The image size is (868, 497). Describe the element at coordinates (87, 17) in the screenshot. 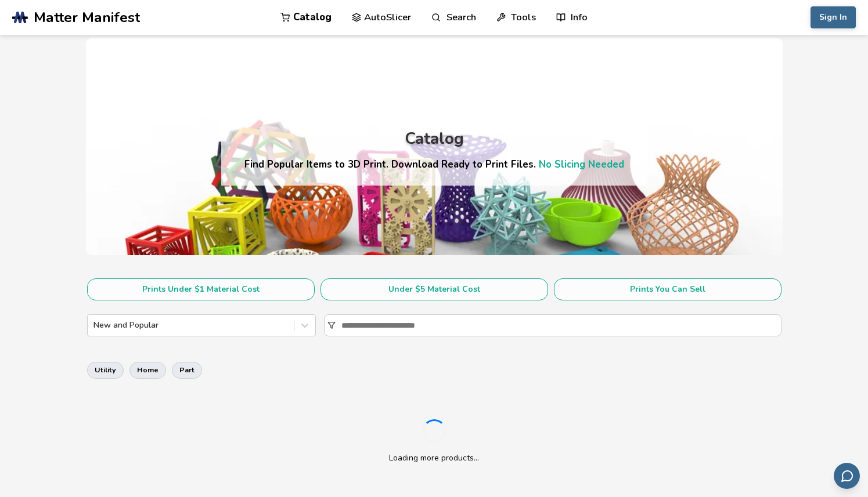

I see `span: Matter Manifest` at that location.